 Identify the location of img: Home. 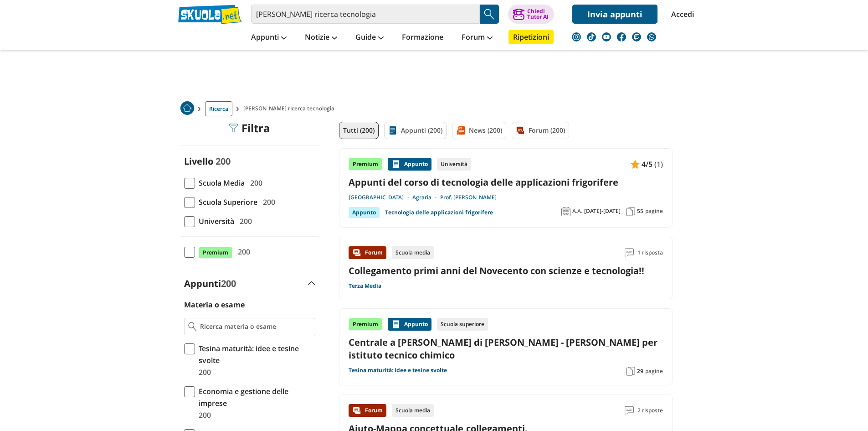
(187, 108).